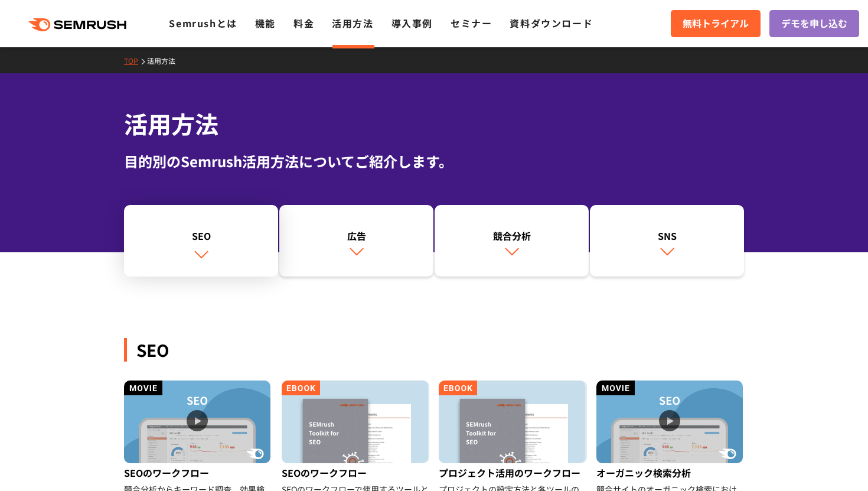  What do you see at coordinates (551, 23) in the screenshot?
I see `a: 資料ダウンロード` at bounding box center [551, 23].